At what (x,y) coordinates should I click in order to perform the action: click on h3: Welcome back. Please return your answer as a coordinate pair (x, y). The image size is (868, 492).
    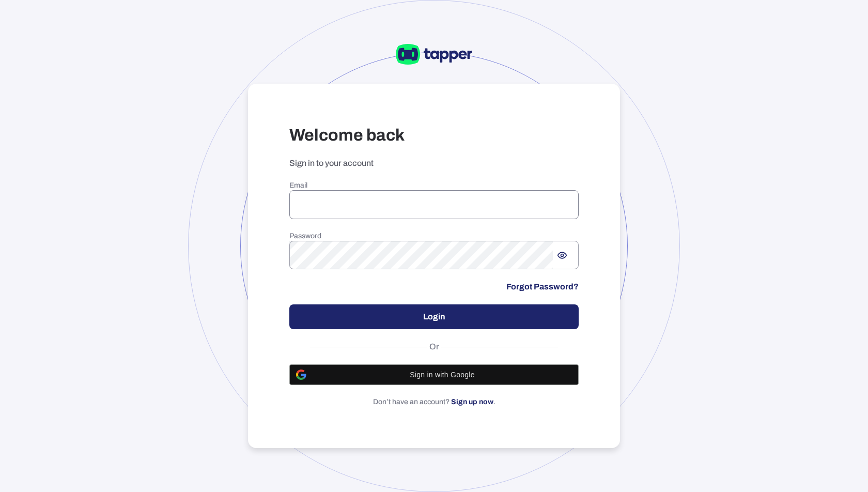
    Looking at the image, I should click on (434, 135).